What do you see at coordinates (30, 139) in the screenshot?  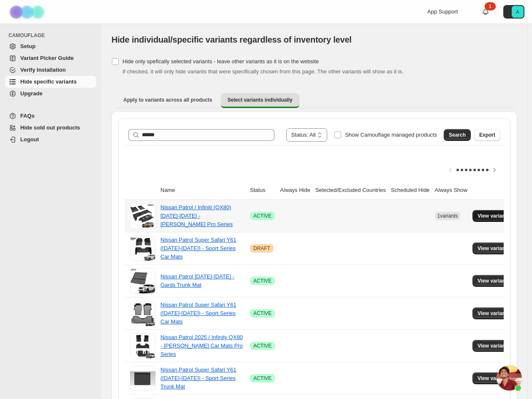 I see `span: Logout` at bounding box center [30, 139].